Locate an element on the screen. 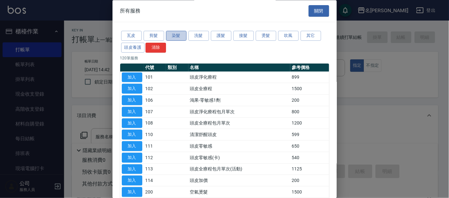  button: 瓦皮 is located at coordinates (131, 36).